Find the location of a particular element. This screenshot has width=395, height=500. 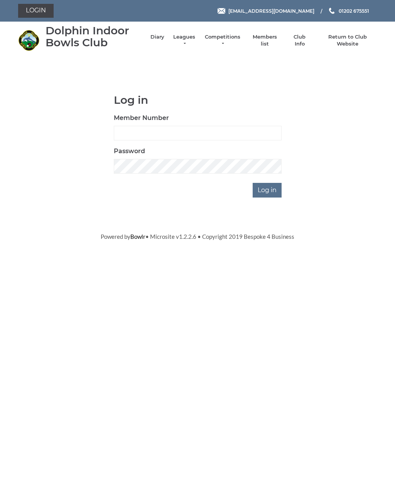

div: Dolphin Indoor Bowls Club is located at coordinates (94, 37).